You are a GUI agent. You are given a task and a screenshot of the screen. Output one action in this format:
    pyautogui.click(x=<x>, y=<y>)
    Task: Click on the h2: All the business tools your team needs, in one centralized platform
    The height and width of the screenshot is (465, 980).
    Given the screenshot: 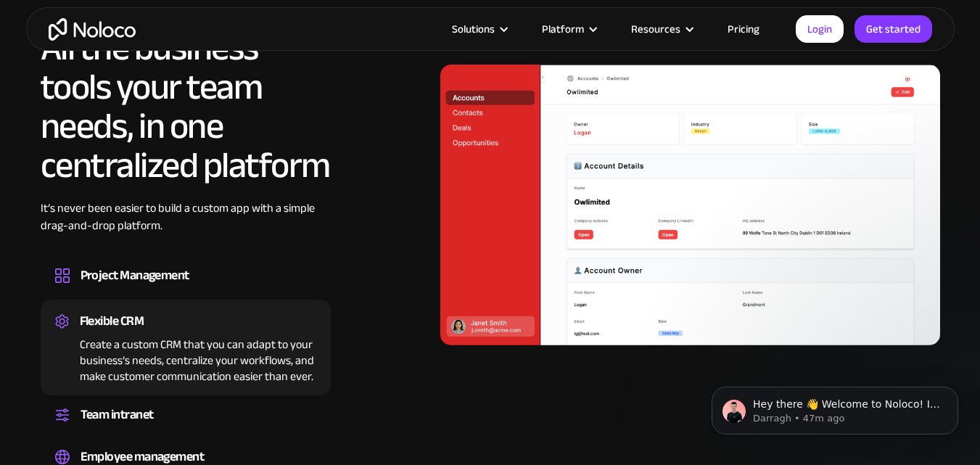 What is the action you would take?
    pyautogui.click(x=186, y=106)
    